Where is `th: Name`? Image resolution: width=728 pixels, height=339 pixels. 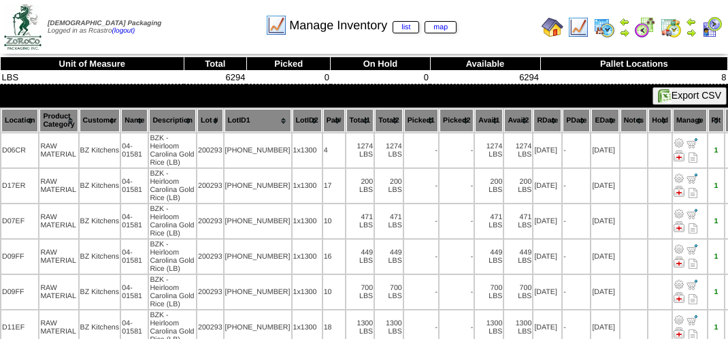
th: Name is located at coordinates (134, 120).